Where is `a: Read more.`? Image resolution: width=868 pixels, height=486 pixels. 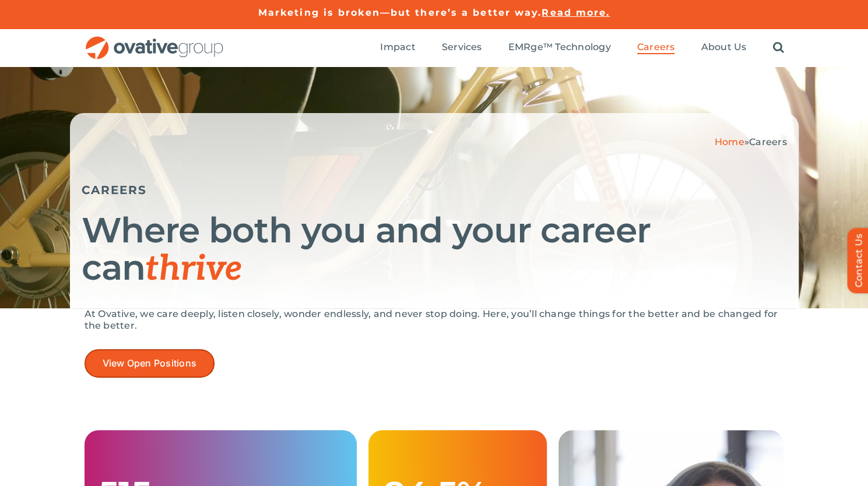 a: Read more. is located at coordinates (576, 12).